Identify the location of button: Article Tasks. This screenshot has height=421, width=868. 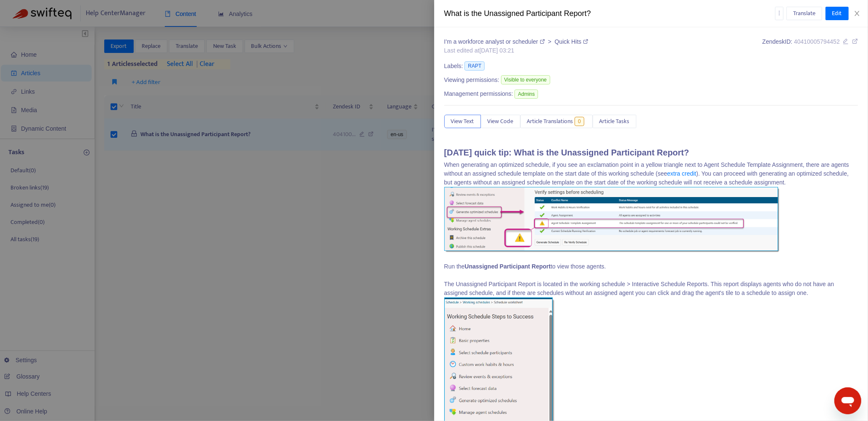
(614, 121).